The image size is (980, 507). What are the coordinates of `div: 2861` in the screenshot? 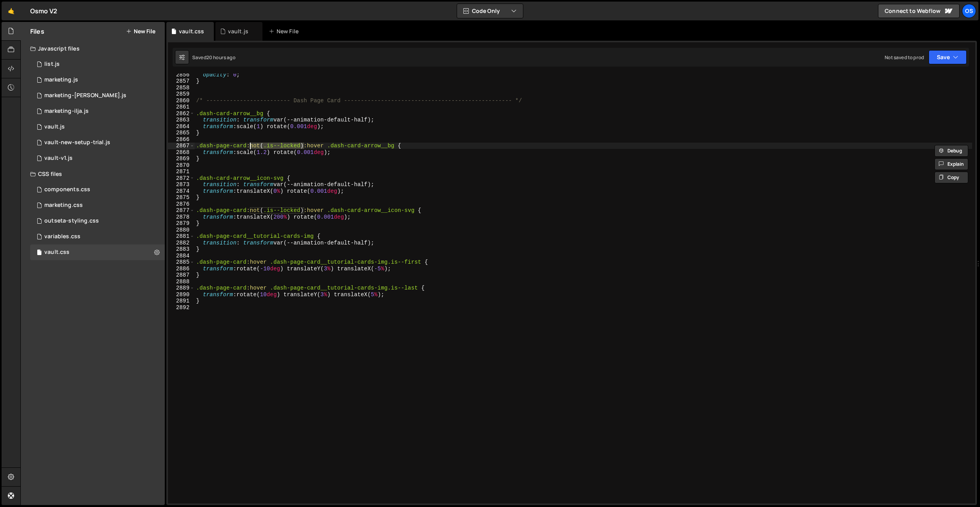 It's located at (182, 107).